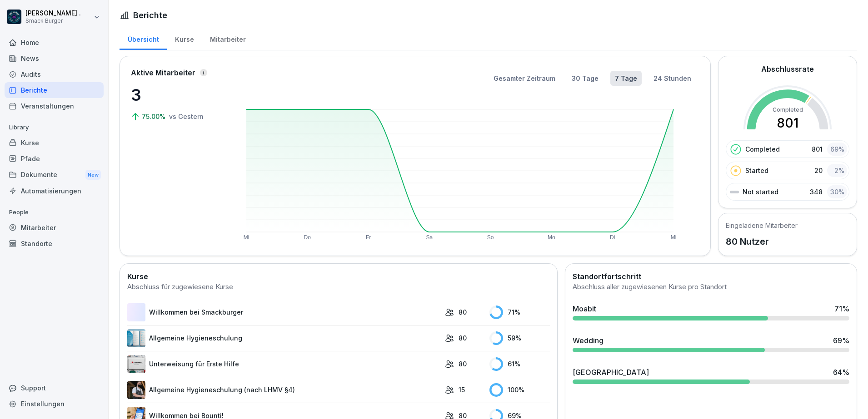 The image size is (868, 419). What do you see at coordinates (54, 58) in the screenshot?
I see `a: News` at bounding box center [54, 58].